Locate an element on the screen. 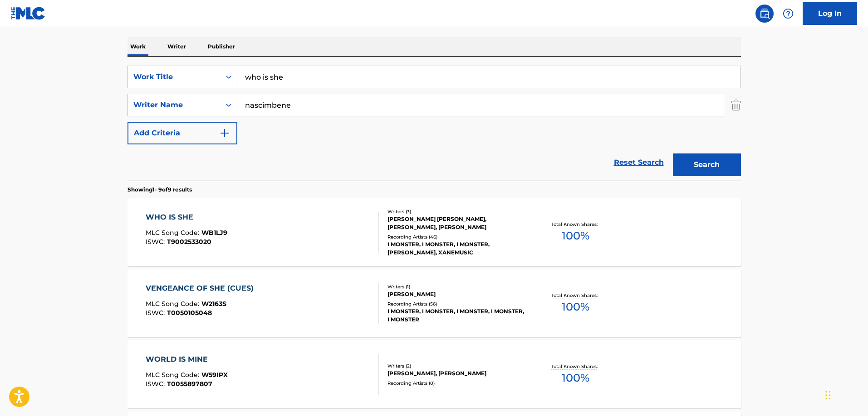 This screenshot has height=416, width=868. div: VENGEANCE OF SHE (CUES) is located at coordinates (202, 289).